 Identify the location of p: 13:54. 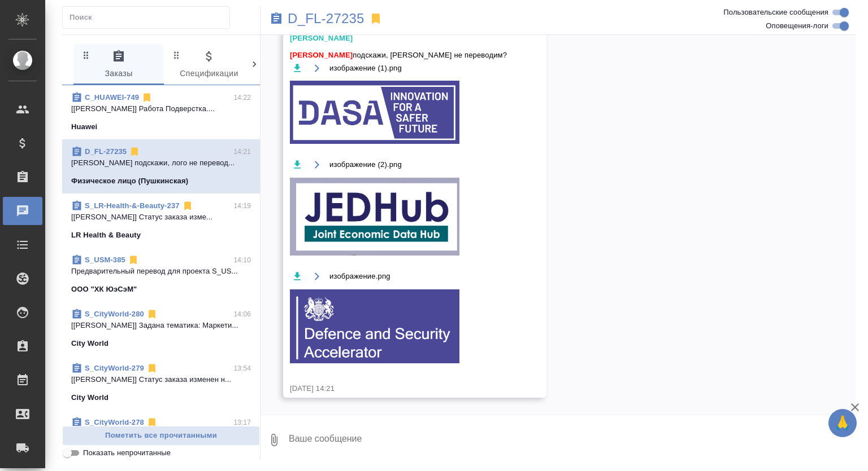
(242, 369).